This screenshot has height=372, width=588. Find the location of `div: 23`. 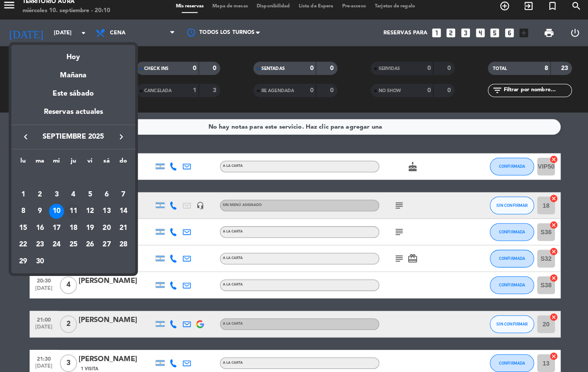

div: 23 is located at coordinates (44, 247).